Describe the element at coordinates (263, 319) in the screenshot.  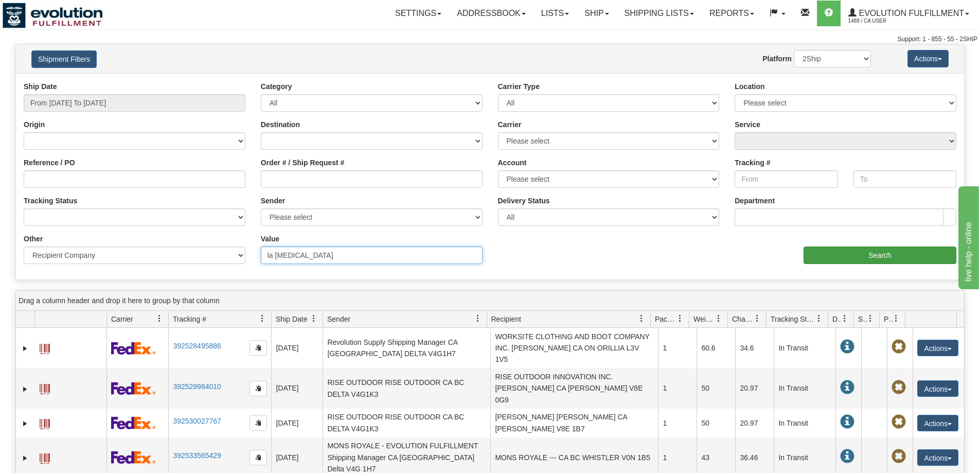
I see `a: Tracking # filter column settings` at that location.